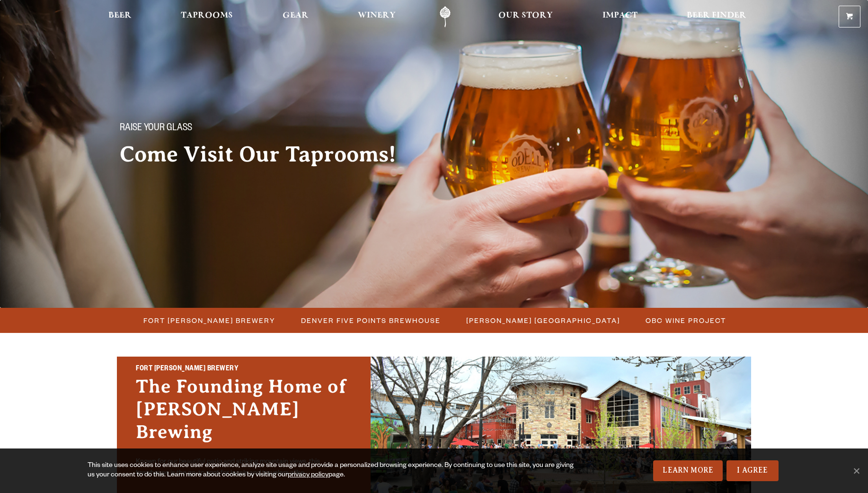 Image resolution: width=868 pixels, height=493 pixels. What do you see at coordinates (716, 16) in the screenshot?
I see `span: Beer Finder` at bounding box center [716, 16].